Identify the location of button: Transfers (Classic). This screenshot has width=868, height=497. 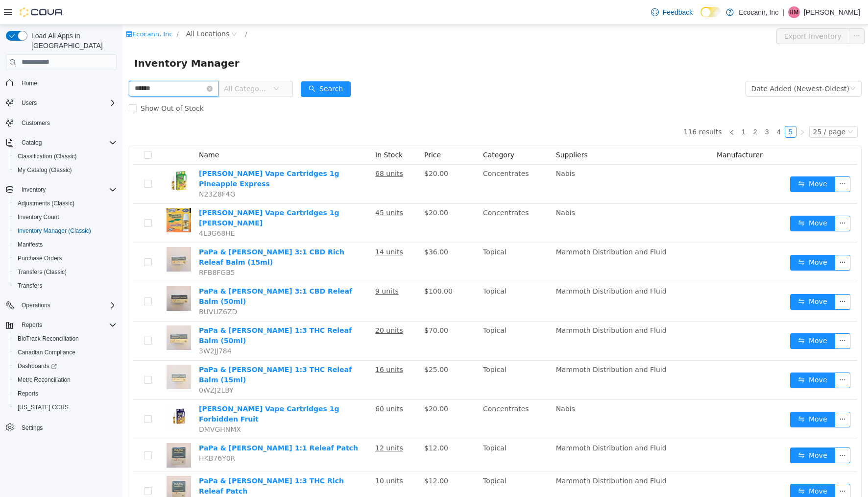
(65, 272).